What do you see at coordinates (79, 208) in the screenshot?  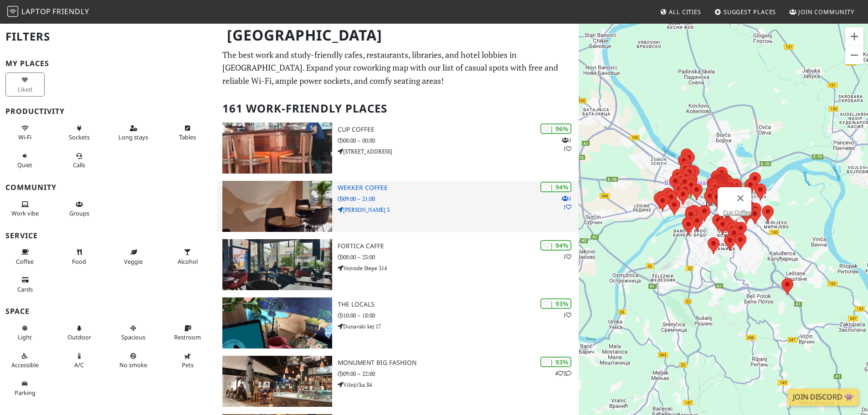 I see `button: Groups` at bounding box center [79, 208].